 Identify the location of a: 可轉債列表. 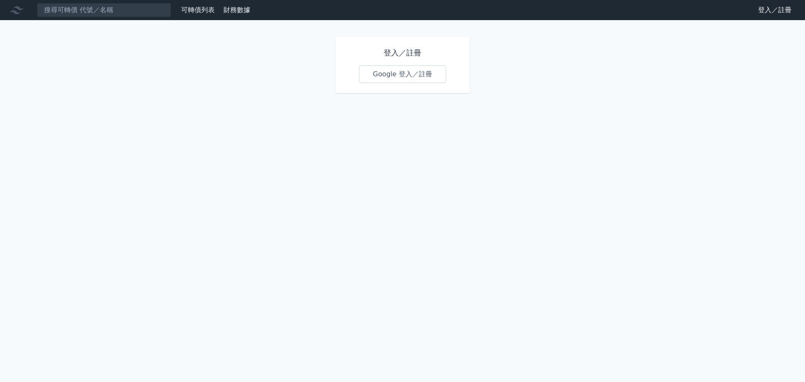
(198, 10).